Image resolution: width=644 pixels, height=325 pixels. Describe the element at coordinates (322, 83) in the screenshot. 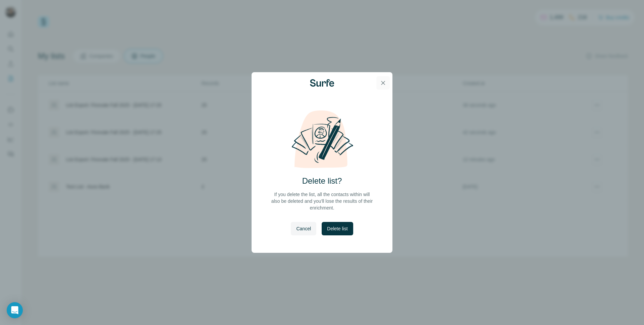

I see `img: Surfe Logo` at that location.